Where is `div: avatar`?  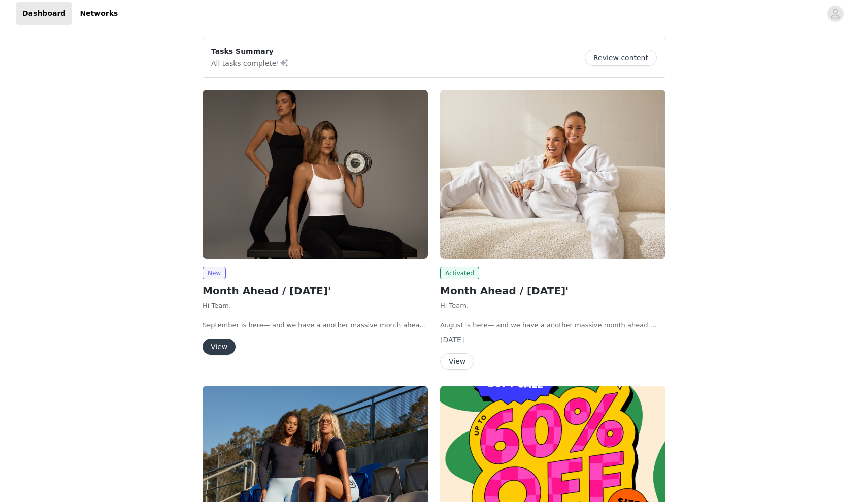
div: avatar is located at coordinates (835, 14).